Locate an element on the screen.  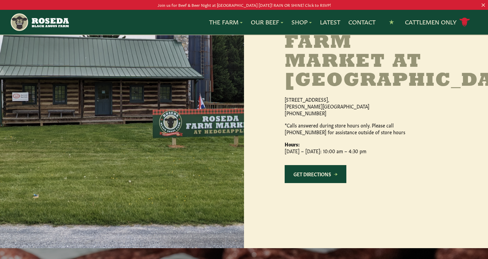
a: Get Directions is located at coordinates (316, 174).